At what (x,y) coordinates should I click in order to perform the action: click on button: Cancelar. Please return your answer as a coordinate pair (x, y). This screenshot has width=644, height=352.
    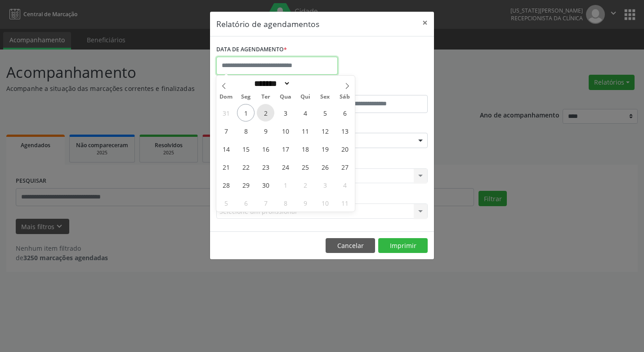
    Looking at the image, I should click on (350, 246).